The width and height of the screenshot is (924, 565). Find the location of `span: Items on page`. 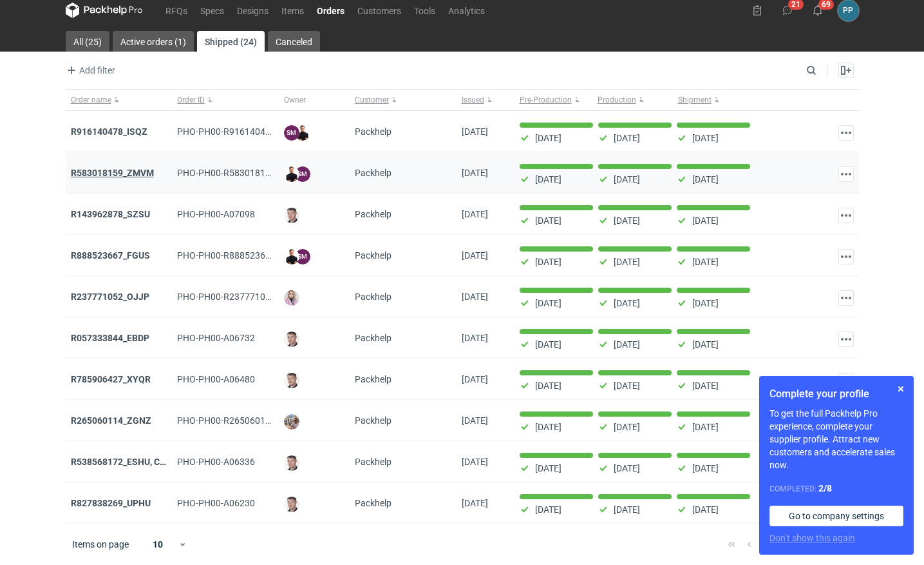

span: Items on page is located at coordinates (100, 544).